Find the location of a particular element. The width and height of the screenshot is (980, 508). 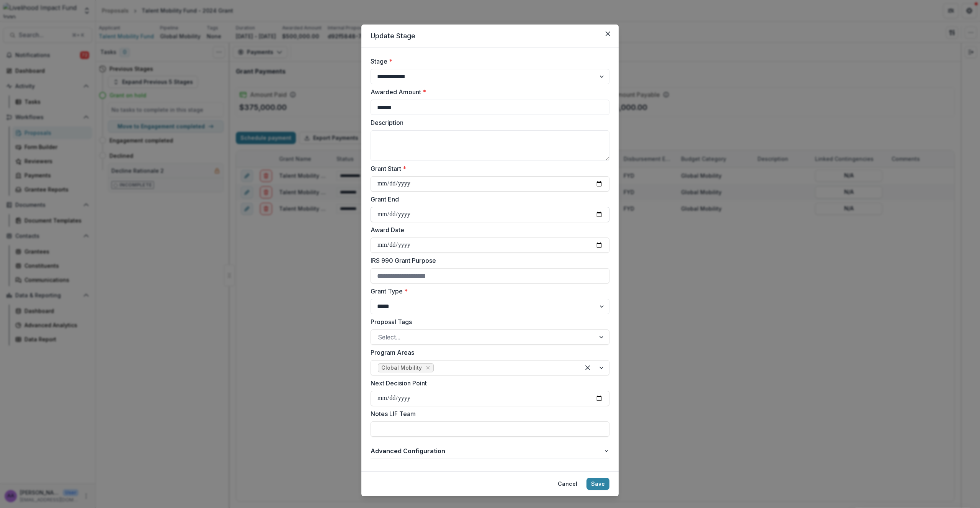

label: Description is located at coordinates (488, 122).